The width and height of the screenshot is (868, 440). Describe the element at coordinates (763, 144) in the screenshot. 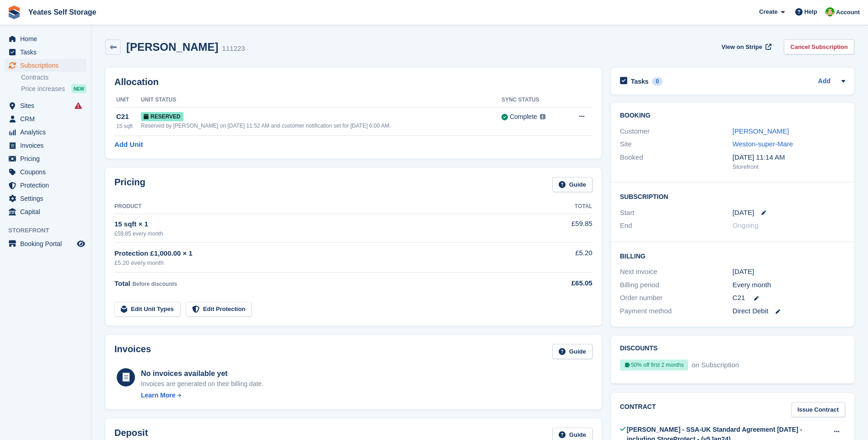

I see `a: Weston-super-Mare` at that location.